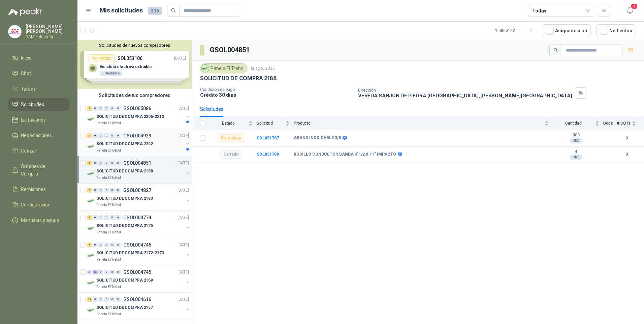  I want to click on p: Crédito 30 días, so click(276, 95).